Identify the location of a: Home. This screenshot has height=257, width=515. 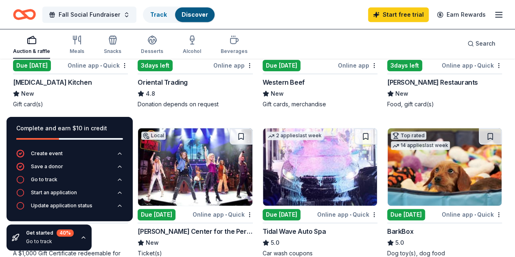
(24, 14).